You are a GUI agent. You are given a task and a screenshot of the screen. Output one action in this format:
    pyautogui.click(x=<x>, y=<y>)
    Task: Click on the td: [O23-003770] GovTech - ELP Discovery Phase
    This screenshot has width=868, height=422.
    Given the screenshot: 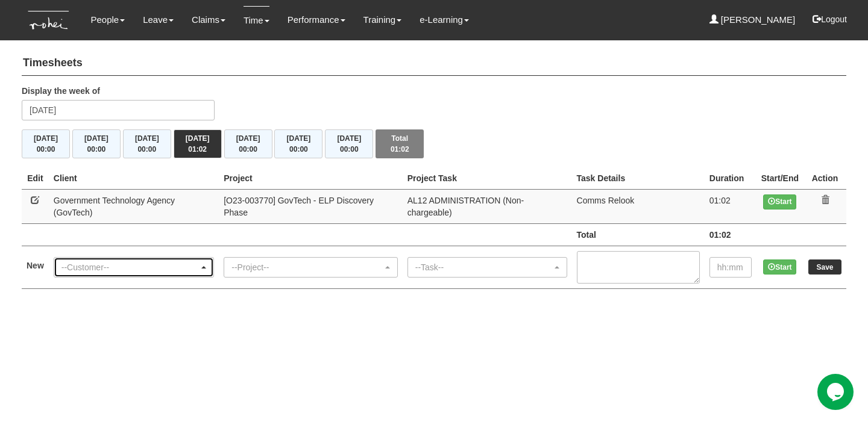 What is the action you would take?
    pyautogui.click(x=310, y=206)
    